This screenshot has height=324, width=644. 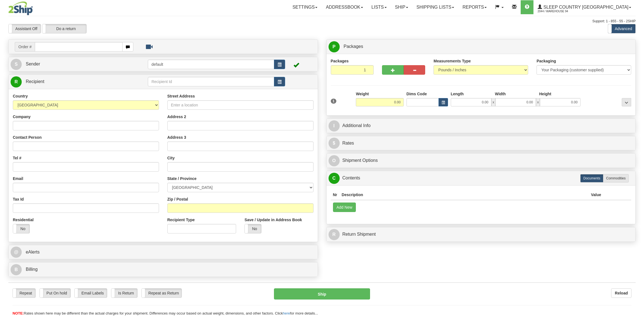 I want to click on label: Save / Update in Address Book, so click(x=273, y=219).